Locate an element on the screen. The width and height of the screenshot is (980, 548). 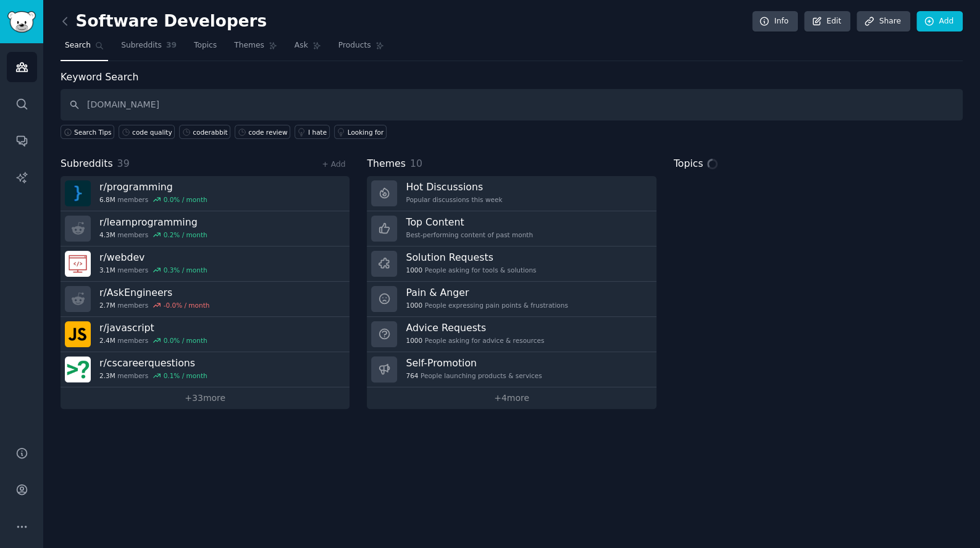
img: GummySearch logo is located at coordinates (22, 22).